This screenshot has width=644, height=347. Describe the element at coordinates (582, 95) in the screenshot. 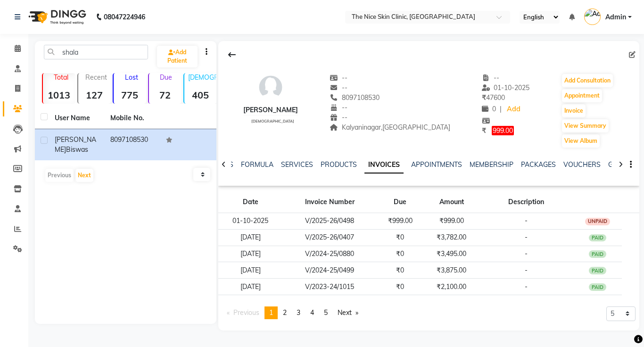

I see `button: Appointment` at that location.